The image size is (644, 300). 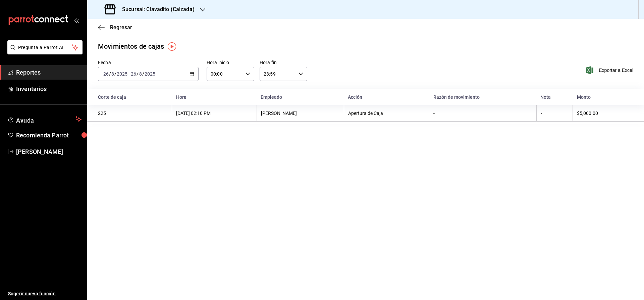 I want to click on th: Acción, so click(x=386, y=97).